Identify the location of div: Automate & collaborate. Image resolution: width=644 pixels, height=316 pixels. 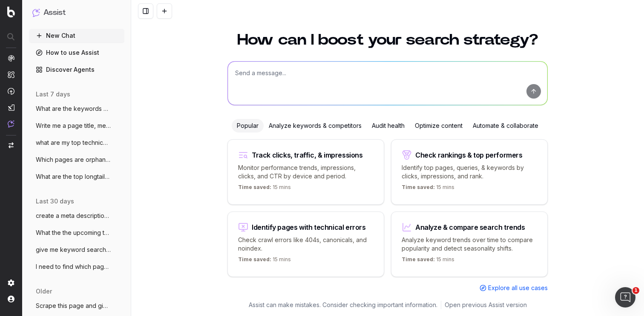
(505, 126).